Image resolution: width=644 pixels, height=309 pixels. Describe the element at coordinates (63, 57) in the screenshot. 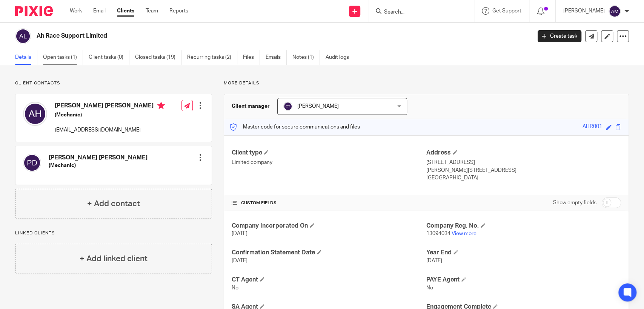

I see `a: Open tasks (1)` at that location.